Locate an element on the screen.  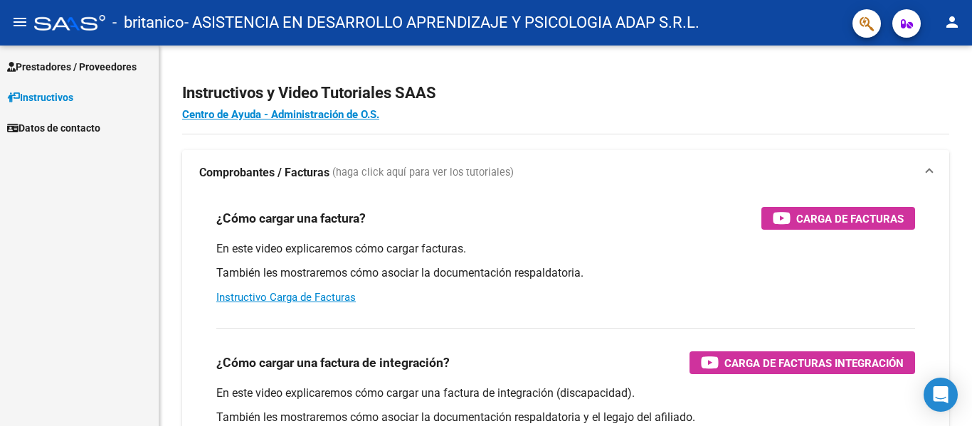
span: Instructivos is located at coordinates (40, 97).